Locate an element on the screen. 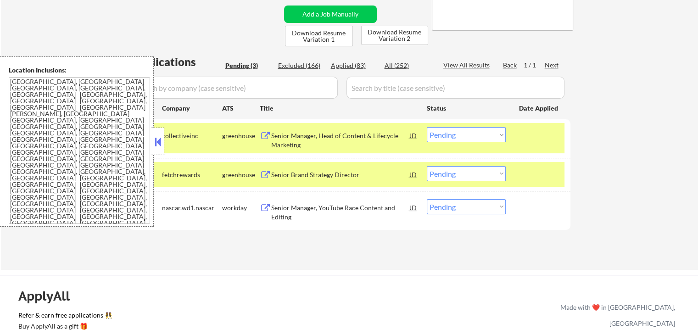  div: Date Applied is located at coordinates (539, 108).